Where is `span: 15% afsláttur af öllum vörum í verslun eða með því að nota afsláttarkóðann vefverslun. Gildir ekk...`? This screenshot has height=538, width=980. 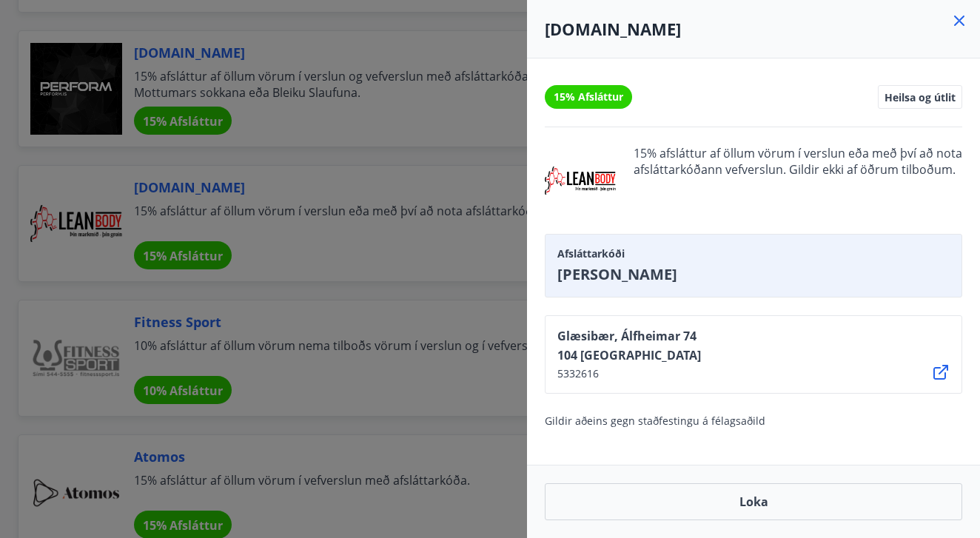
span: 15% afsláttur af öllum vörum í verslun eða með því að nota afsláttarkóðann vefverslun. Gildir ekk... is located at coordinates (798, 181).